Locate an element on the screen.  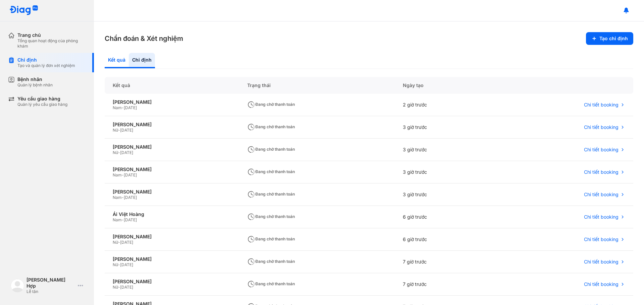
div: Bệnh nhân is located at coordinates (35, 80).